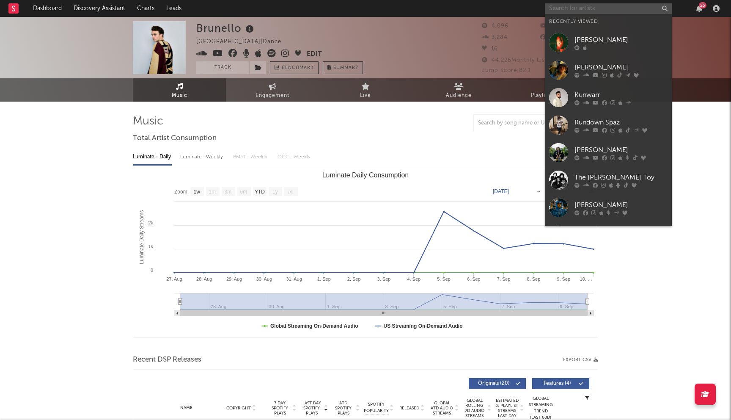 The width and height of the screenshot is (731, 420). What do you see at coordinates (315, 326) in the screenshot?
I see `text: Global Streaming On-Demand Audio` at bounding box center [315, 326].